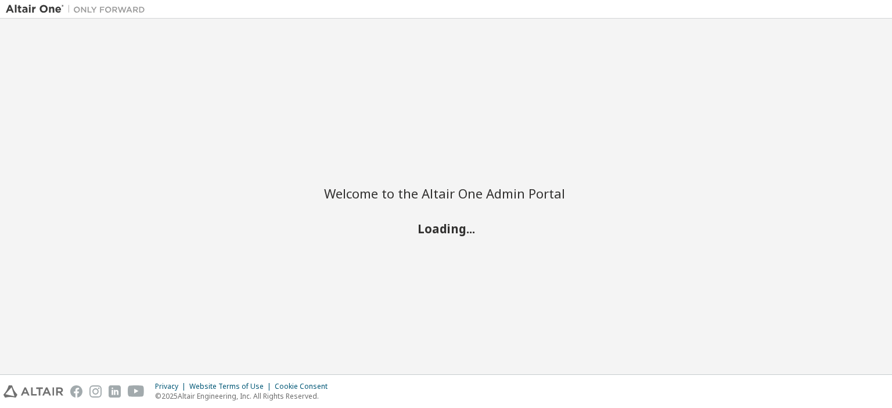 This screenshot has width=892, height=408. I want to click on p: © 2025 Altair Engineering, Inc. All Rights Reserved., so click(244, 396).